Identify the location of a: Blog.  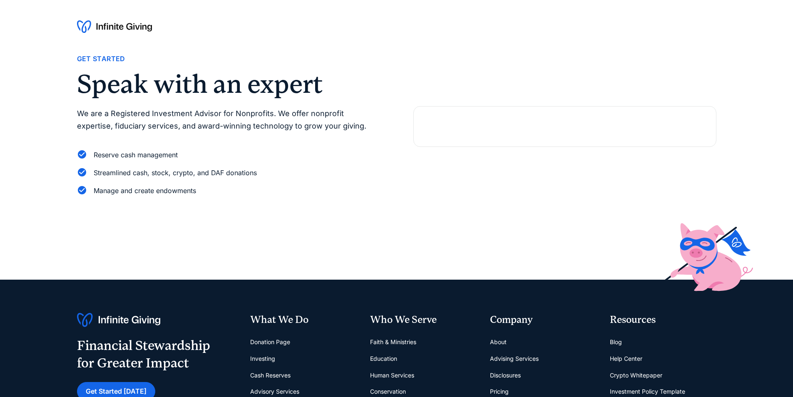
(616, 342).